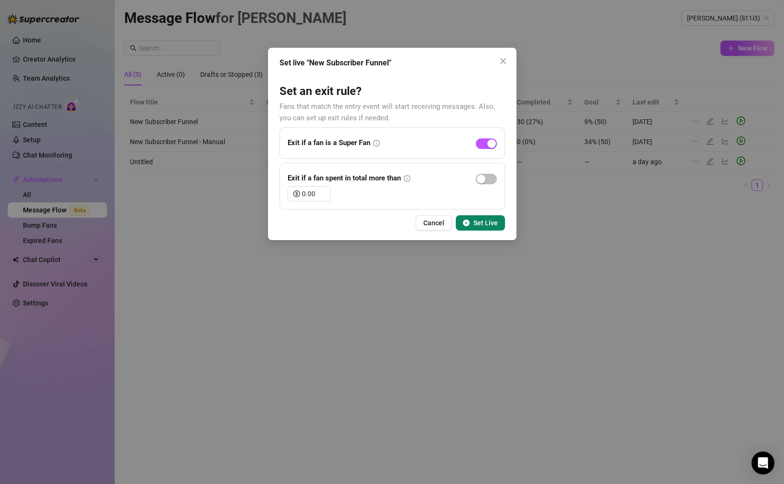 This screenshot has width=784, height=484. Describe the element at coordinates (329, 143) in the screenshot. I see `strong: Exit if a fan is a Super Fan` at that location.